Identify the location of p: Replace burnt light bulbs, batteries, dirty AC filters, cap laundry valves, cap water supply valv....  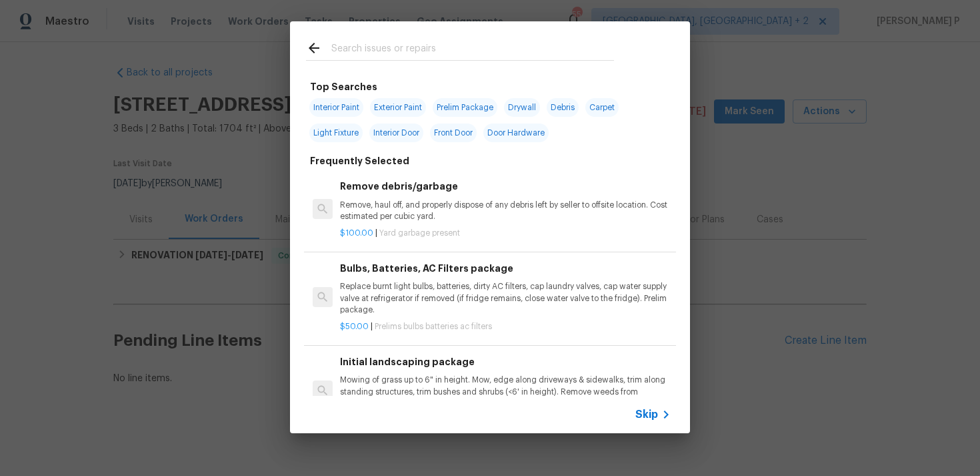
(505, 298).